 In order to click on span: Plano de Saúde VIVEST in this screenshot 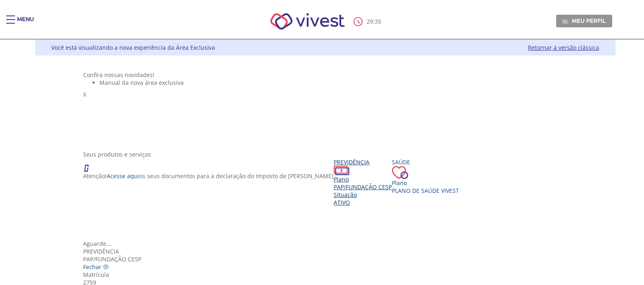, I will do `click(425, 190)`.